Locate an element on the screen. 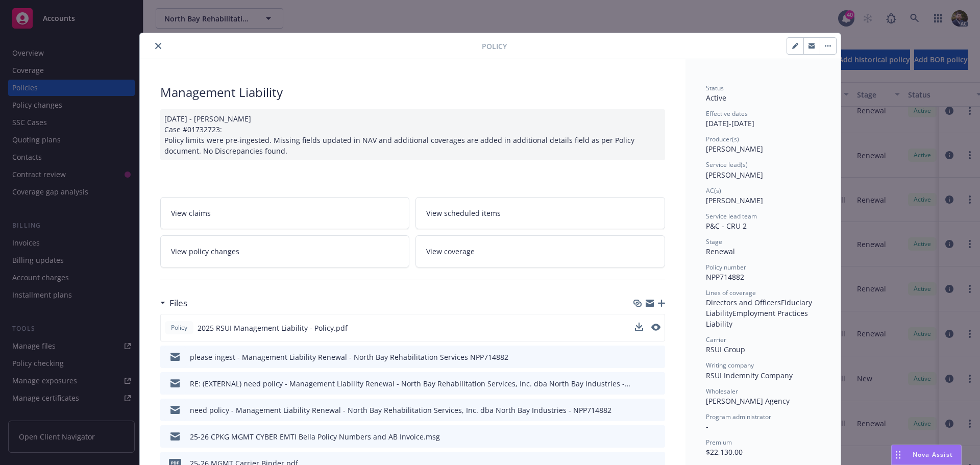 This screenshot has height=465, width=980. div: Management Liability is located at coordinates (412, 92).